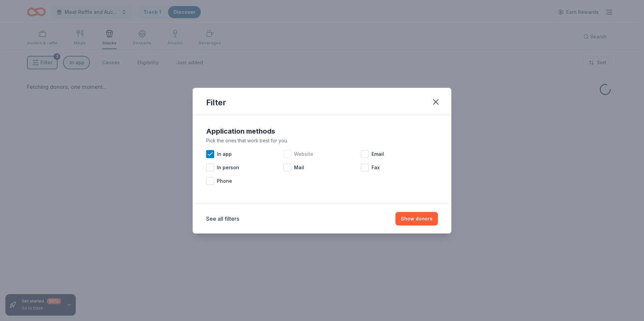  I want to click on div: Filter, so click(216, 103).